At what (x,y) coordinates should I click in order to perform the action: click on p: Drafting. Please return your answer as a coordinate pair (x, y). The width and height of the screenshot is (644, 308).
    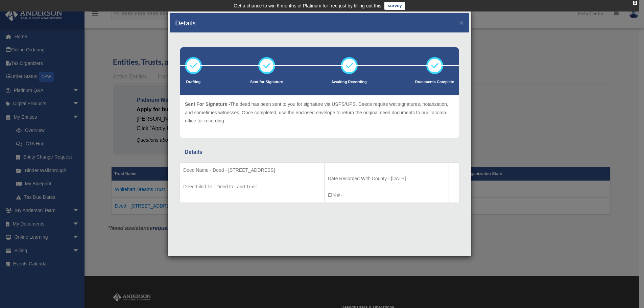
    Looking at the image, I should click on (194, 82).